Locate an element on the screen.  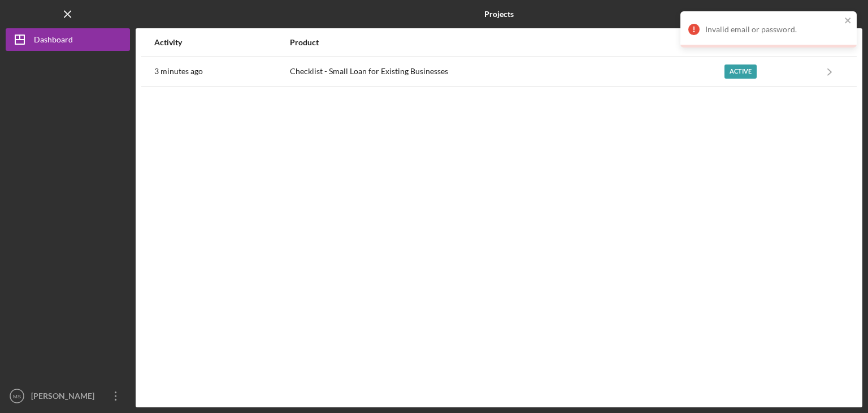
div: Invalid email or password. is located at coordinates (773, 30).